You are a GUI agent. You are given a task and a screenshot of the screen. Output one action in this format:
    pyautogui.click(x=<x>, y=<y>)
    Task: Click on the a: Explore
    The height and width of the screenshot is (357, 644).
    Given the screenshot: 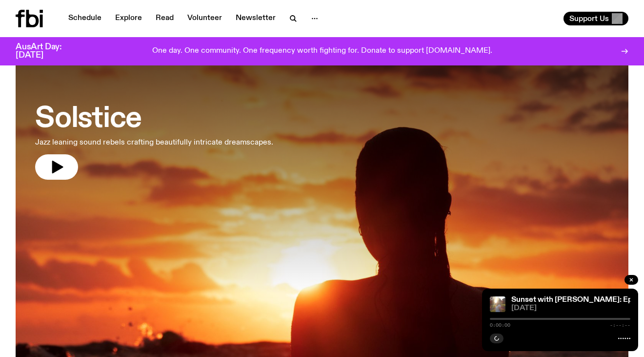 What is the action you would take?
    pyautogui.click(x=128, y=18)
    